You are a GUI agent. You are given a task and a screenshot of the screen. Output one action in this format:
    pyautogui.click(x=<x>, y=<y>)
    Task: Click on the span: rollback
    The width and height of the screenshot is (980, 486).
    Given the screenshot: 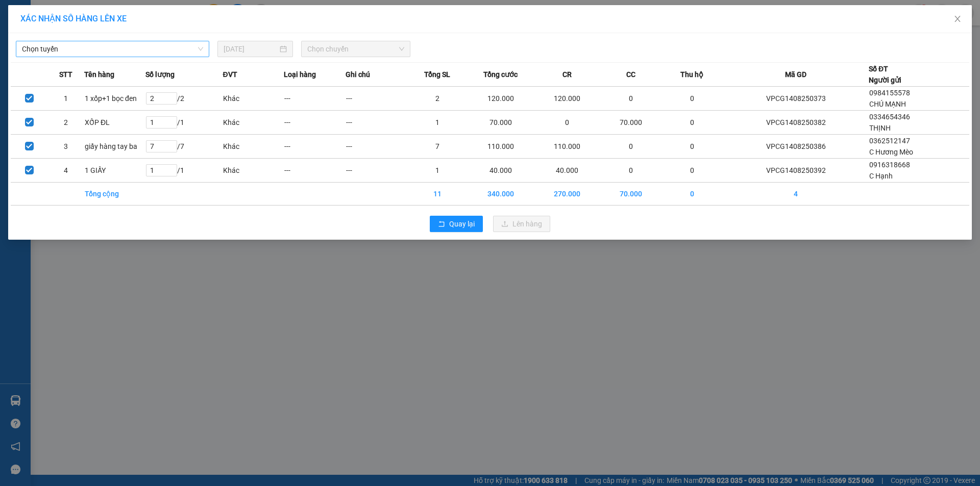 What is the action you would take?
    pyautogui.click(x=442, y=225)
    